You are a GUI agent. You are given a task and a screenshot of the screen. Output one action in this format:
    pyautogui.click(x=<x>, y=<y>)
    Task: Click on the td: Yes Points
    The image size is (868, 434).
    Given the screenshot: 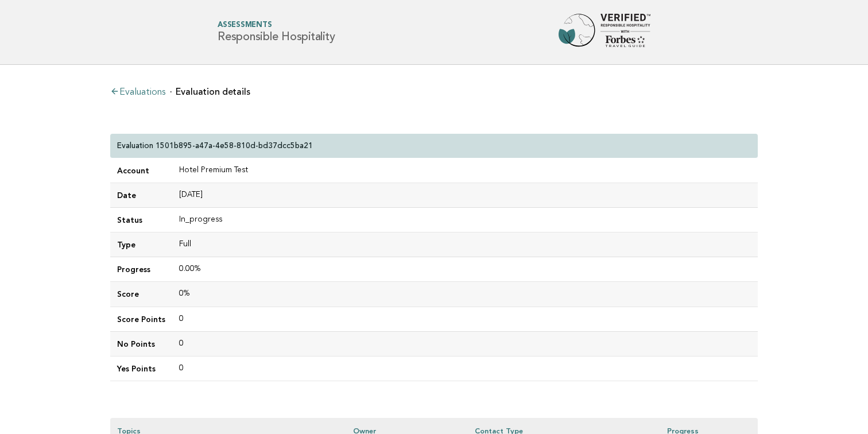 What is the action you would take?
    pyautogui.click(x=141, y=368)
    